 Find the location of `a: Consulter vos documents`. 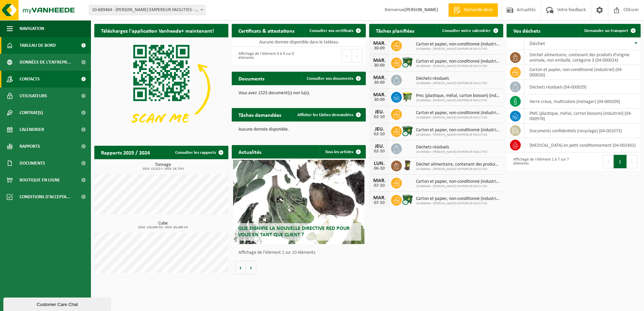

a: Consulter vos documents is located at coordinates (333, 78).